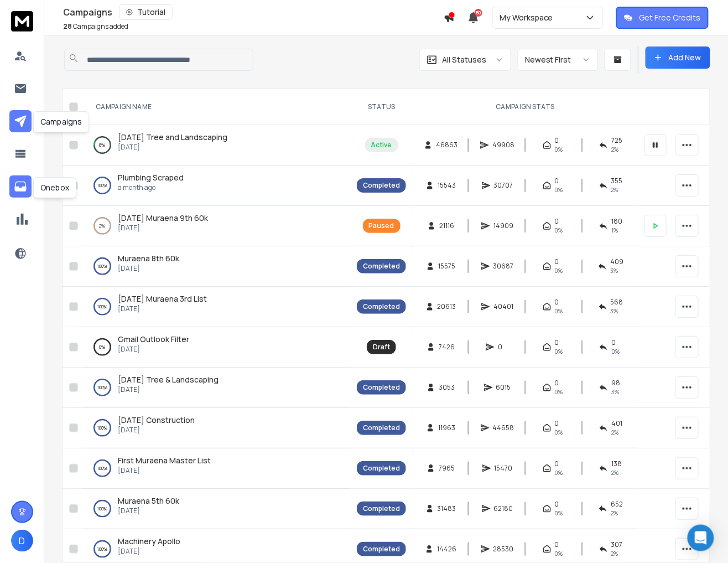 The width and height of the screenshot is (728, 563). What do you see at coordinates (382, 226) in the screenshot?
I see `div: Paused` at bounding box center [382, 226].